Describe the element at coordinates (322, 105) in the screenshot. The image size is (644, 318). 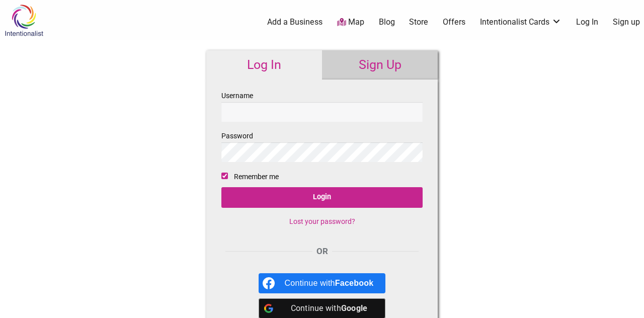
I see `label: Username` at that location.